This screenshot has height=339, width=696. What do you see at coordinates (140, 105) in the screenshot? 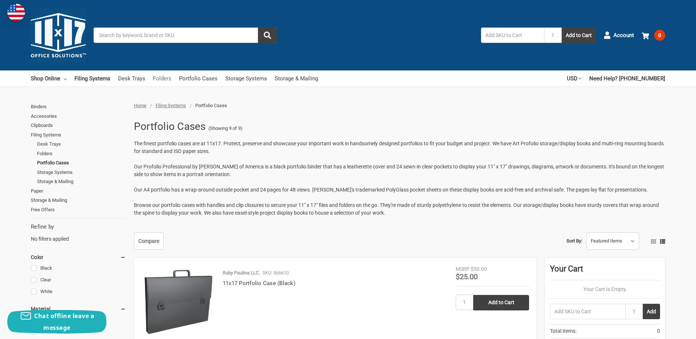
I see `a: Home` at bounding box center [140, 105].